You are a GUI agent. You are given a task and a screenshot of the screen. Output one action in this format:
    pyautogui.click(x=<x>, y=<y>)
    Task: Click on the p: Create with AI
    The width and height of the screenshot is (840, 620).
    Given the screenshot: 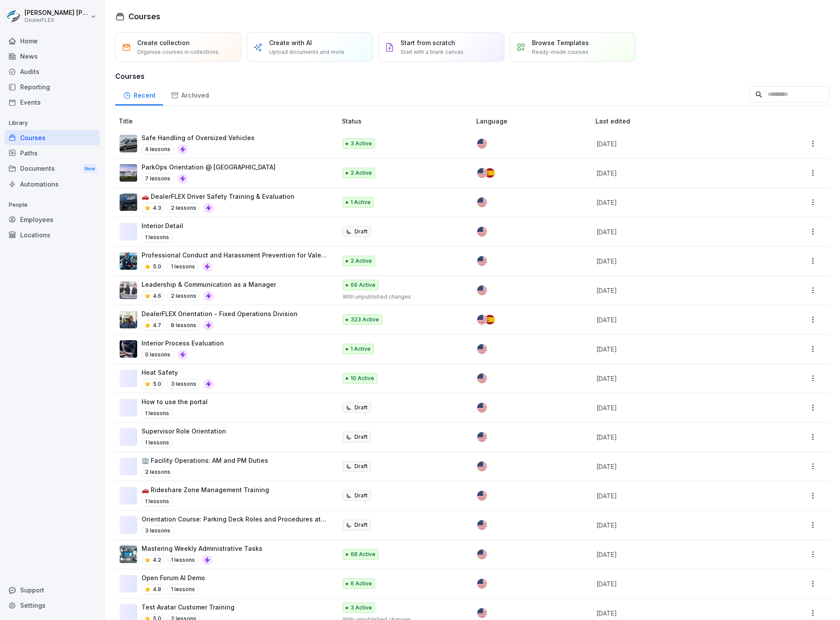 What is the action you would take?
    pyautogui.click(x=291, y=43)
    